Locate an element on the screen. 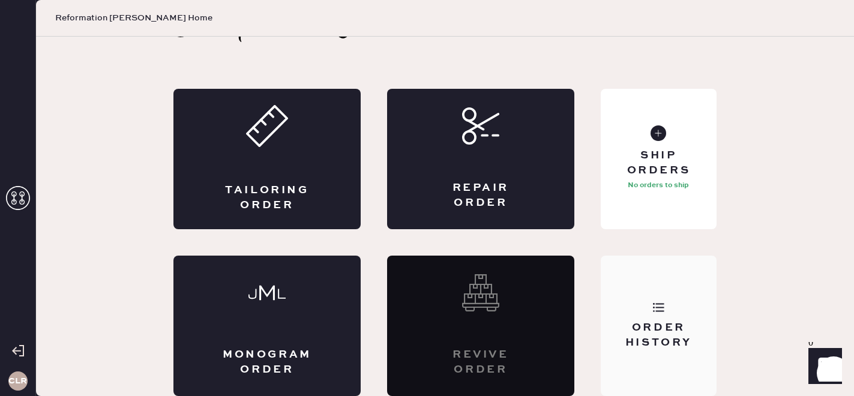  div: Tailoring Order is located at coordinates (267, 198).